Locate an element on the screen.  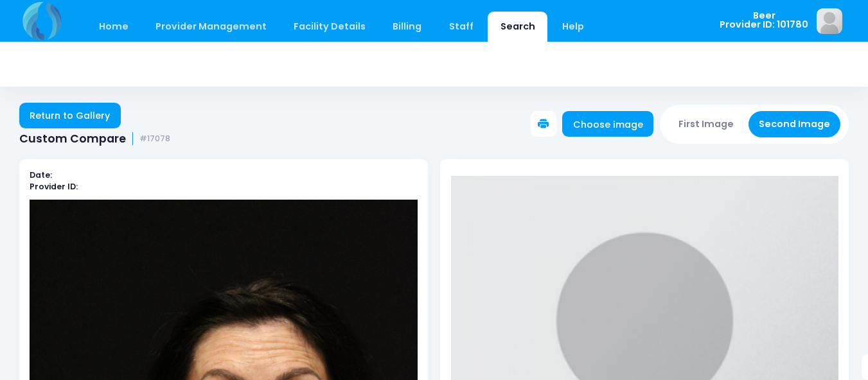
a: Help is located at coordinates (574, 27).